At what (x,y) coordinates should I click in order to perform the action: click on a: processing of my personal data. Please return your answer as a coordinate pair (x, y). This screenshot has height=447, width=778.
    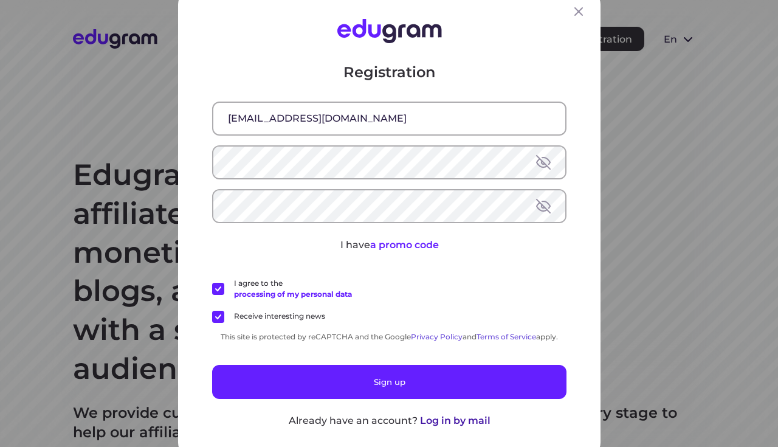
    Looking at the image, I should click on (293, 293).